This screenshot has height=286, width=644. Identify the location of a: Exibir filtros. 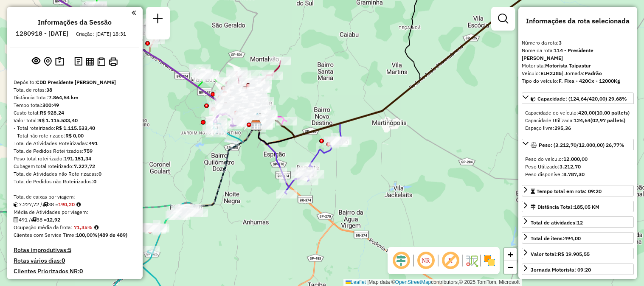
(503, 18).